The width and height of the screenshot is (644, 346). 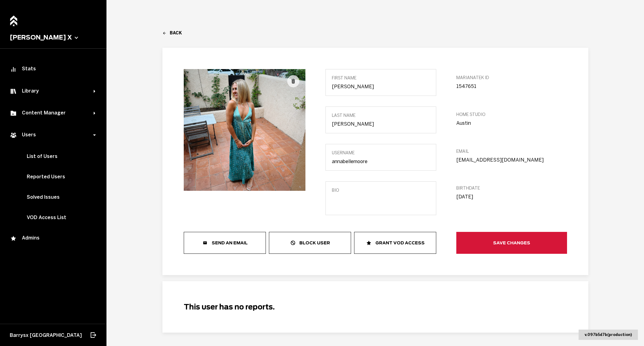 What do you see at coordinates (608, 335) in the screenshot?
I see `div: v. 097b5d7b ( production )` at bounding box center [608, 335].